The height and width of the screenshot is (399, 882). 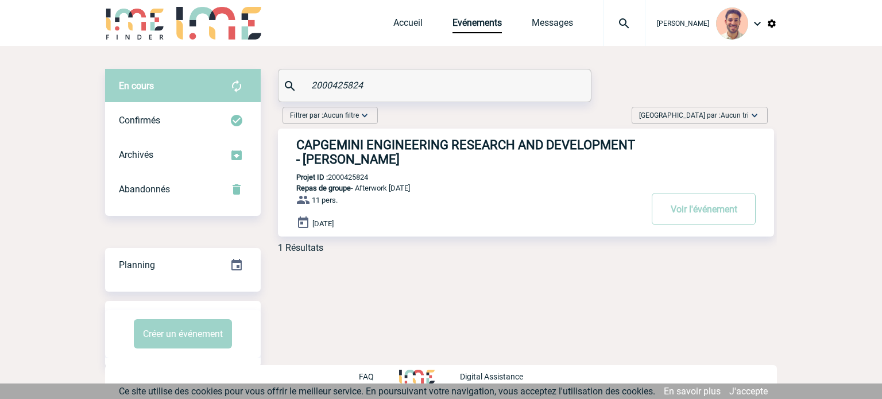 What do you see at coordinates (477, 25) in the screenshot?
I see `a: Evénements` at bounding box center [477, 25].